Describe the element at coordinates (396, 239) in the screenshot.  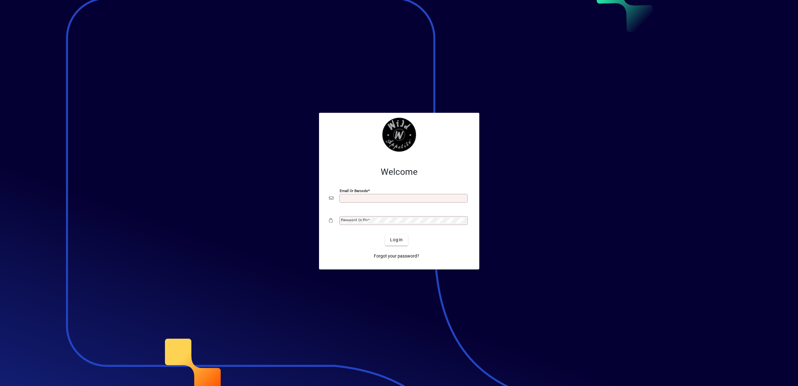
I see `span: Login` at that location.